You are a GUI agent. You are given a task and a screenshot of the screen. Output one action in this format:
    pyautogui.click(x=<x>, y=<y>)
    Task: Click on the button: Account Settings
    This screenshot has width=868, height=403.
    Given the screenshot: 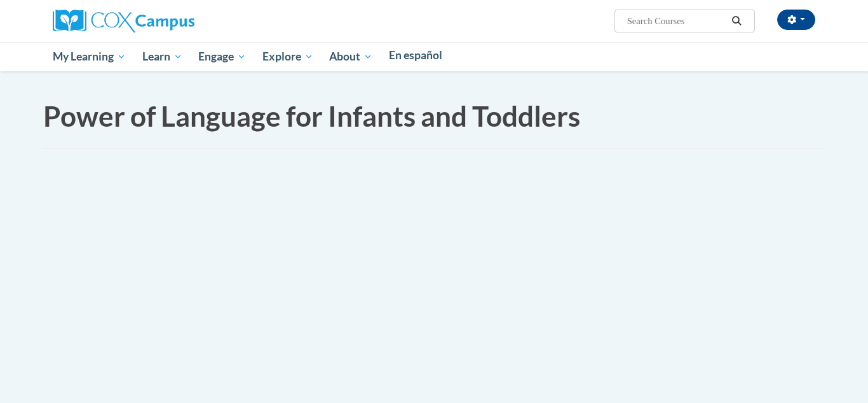 What is the action you would take?
    pyautogui.click(x=796, y=19)
    